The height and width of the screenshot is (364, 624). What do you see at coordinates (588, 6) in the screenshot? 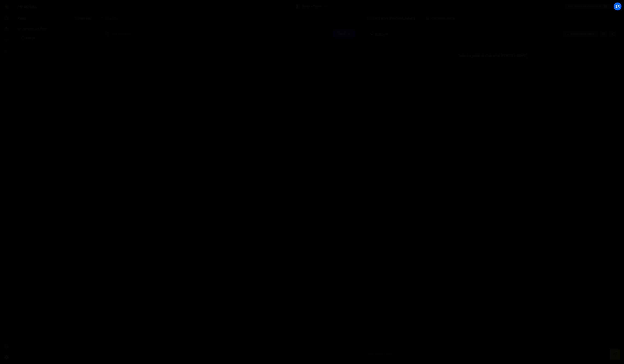
I see `a: Connect to Webflow` at bounding box center [588, 6].